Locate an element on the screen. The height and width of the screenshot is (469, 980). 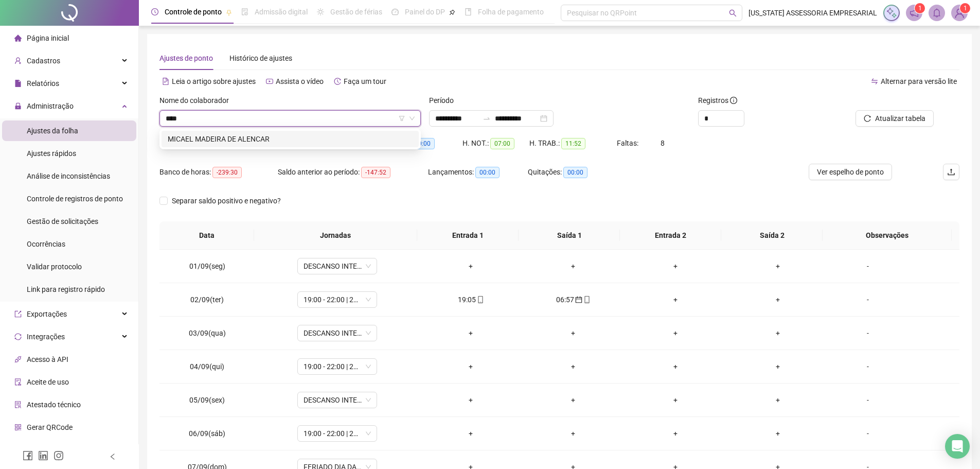
span: notification is located at coordinates (915, 13).